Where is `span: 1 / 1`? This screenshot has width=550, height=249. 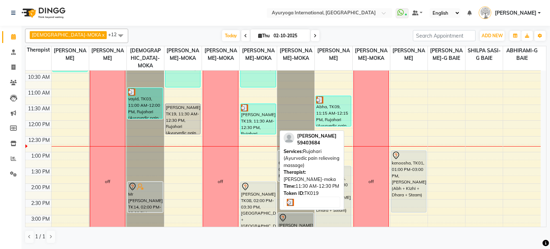 span: 1 / 1 is located at coordinates (40, 236).